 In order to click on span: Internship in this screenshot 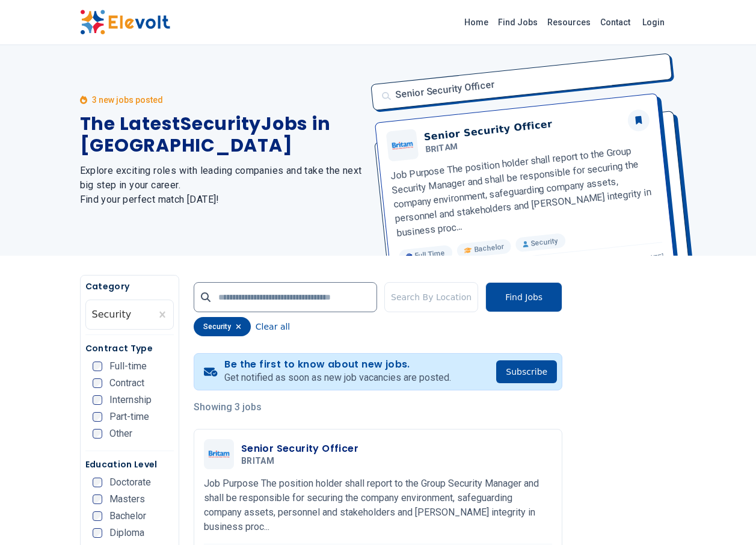, I will do `click(130, 400)`.